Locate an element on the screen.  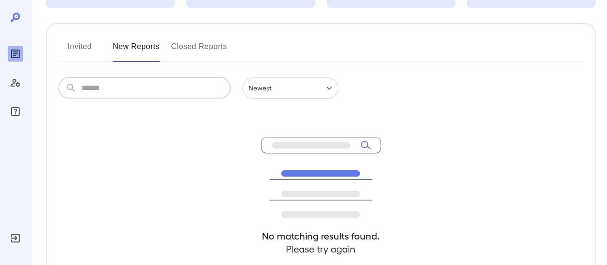
div: Log Out is located at coordinates (15, 238).